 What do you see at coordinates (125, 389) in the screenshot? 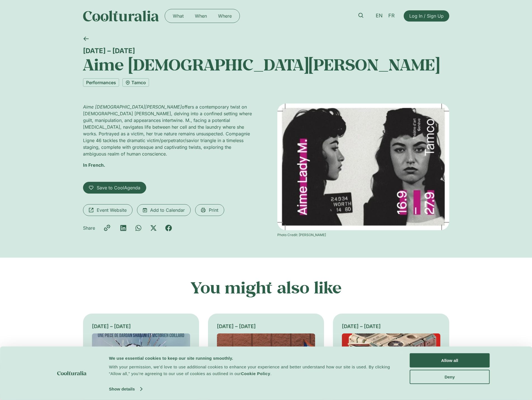
I see `a: Show details` at bounding box center [125, 389].